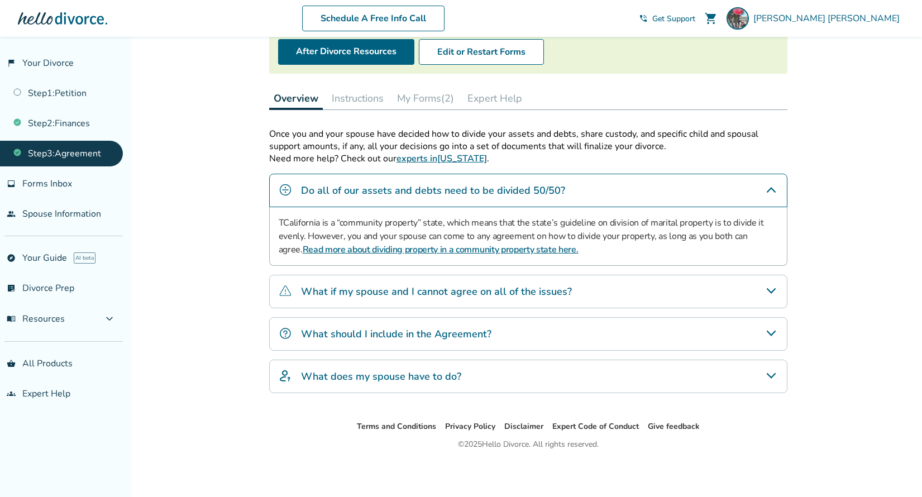 The image size is (922, 497). I want to click on img: Aaron Murphy, so click(738, 18).